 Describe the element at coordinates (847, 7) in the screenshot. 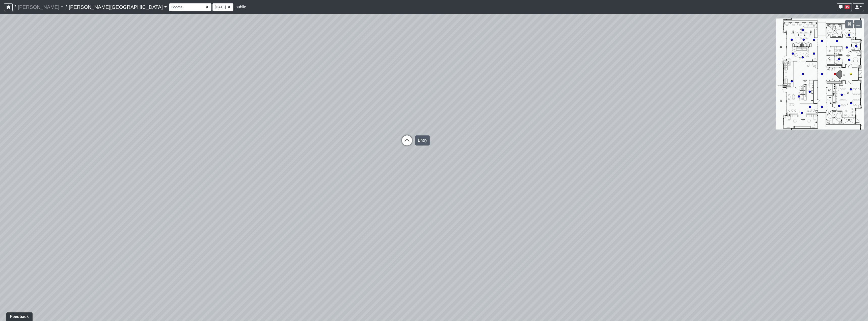

I see `span: 15` at that location.